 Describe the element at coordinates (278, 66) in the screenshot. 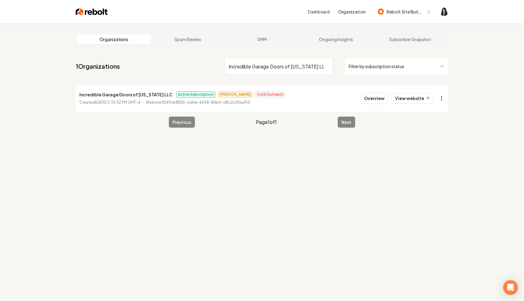

I see `input: Search by name or ID` at that location.